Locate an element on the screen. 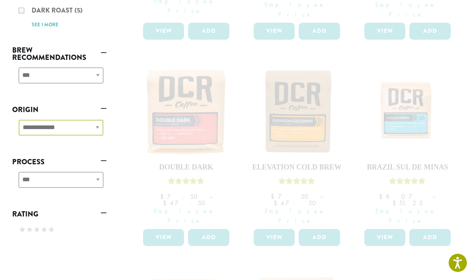  div: Rating is located at coordinates (59, 230).